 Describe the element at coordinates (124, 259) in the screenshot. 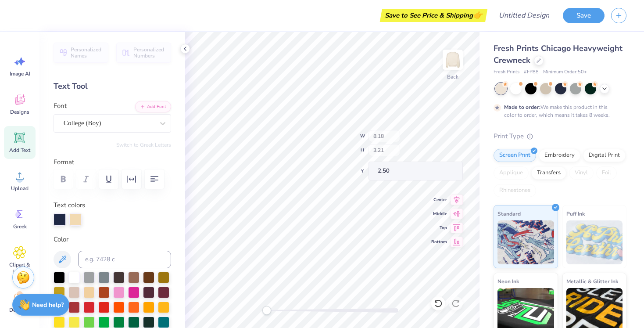

I see `input: e.g. 7428 c` at that location.